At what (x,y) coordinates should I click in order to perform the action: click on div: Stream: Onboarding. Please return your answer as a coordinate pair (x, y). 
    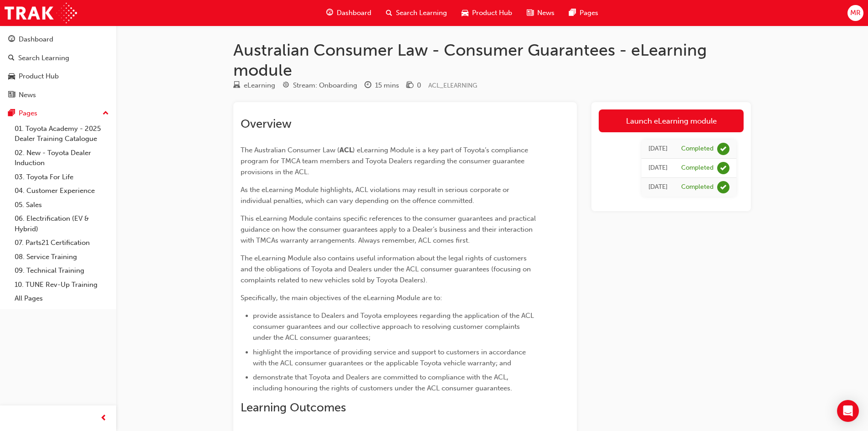
    Looking at the image, I should click on (325, 85).